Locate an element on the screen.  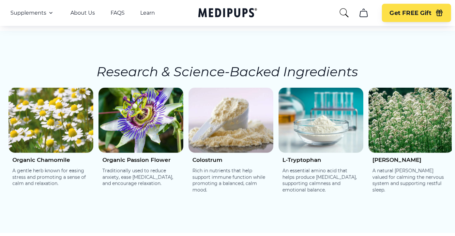
a: About Us is located at coordinates (83, 13).